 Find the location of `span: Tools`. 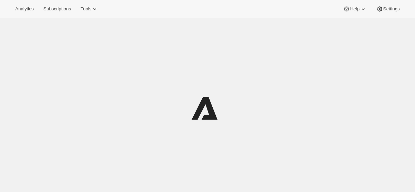

span: Tools is located at coordinates (86, 9).